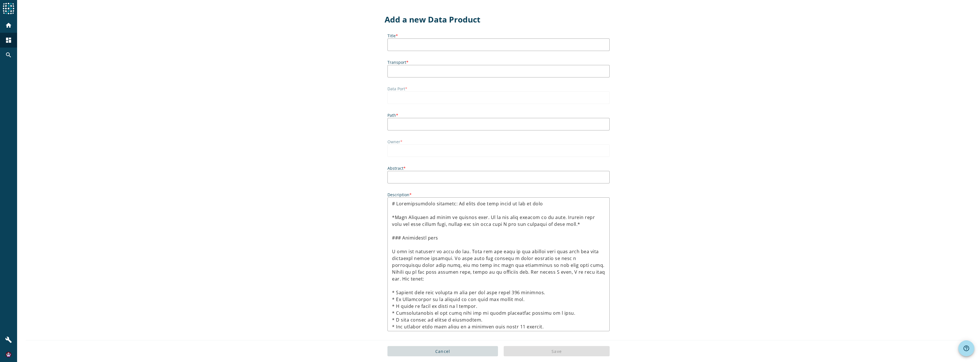  I want to click on label: Owner, so click(499, 141).